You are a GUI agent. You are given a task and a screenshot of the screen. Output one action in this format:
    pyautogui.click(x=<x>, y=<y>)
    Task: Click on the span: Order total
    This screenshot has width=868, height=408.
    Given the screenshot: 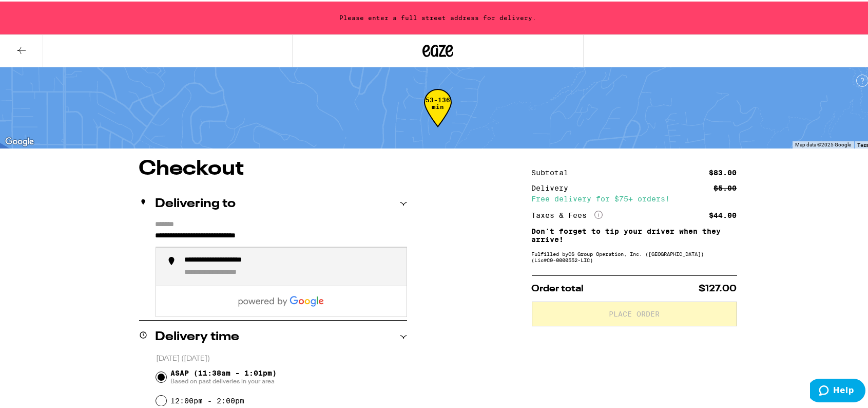 What is the action you would take?
    pyautogui.click(x=558, y=288)
    